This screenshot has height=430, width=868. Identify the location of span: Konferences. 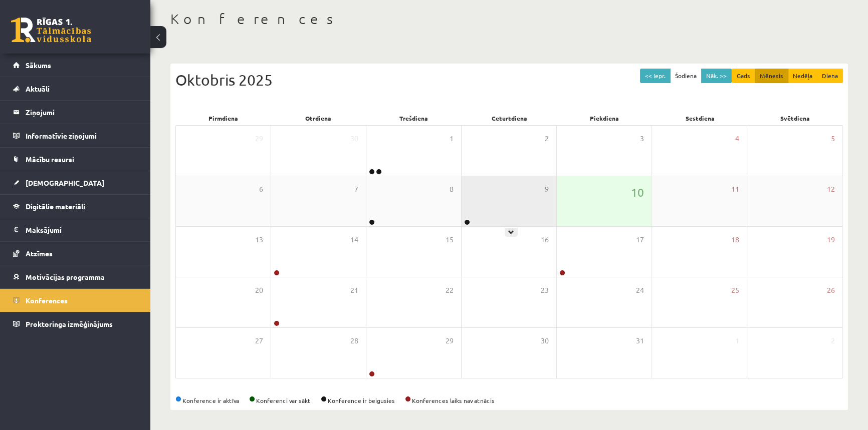
(47, 300).